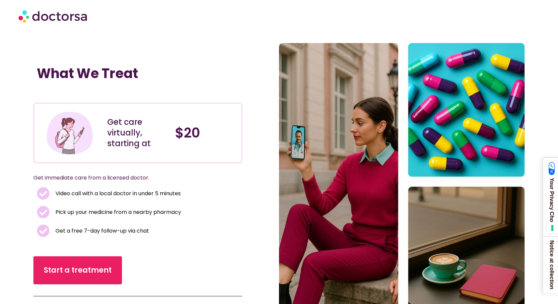  I want to click on p: Get immediate care from a licensed doctor., so click(130, 178).